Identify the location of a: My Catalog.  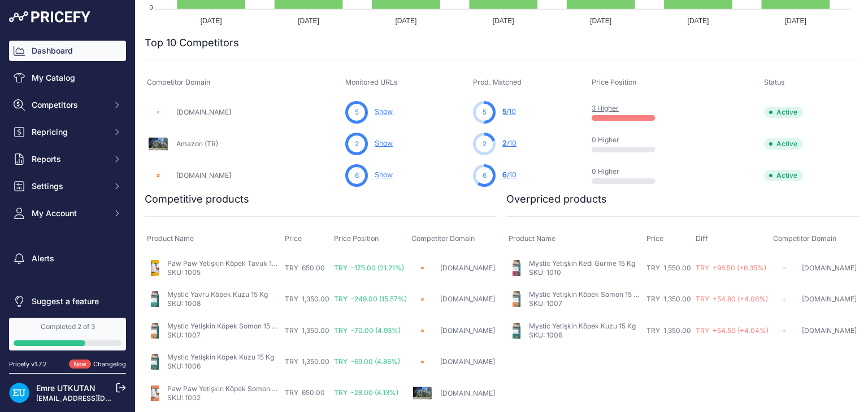
(67, 78).